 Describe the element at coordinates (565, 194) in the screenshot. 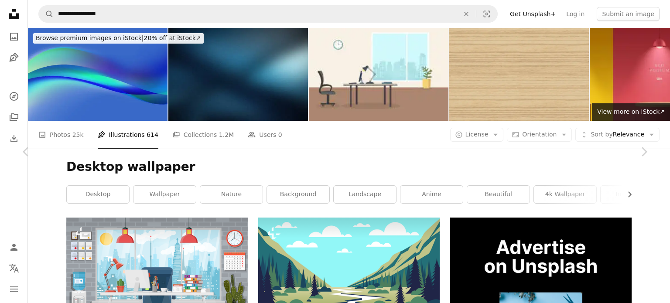

I see `a: 4k wallpaper` at that location.